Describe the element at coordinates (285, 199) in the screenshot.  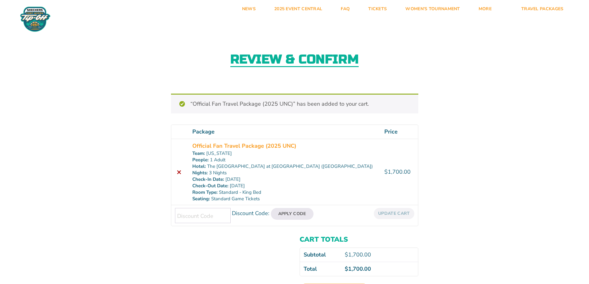
I see `p: Standard Game Tickets` at that location.